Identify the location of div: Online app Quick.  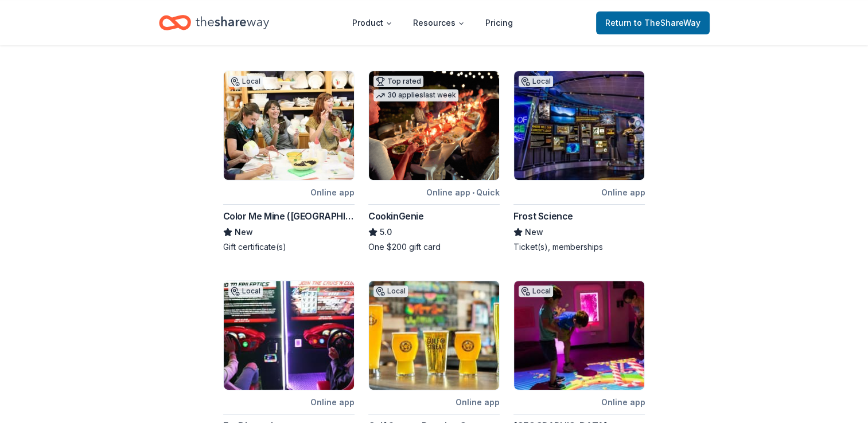
(463, 192).